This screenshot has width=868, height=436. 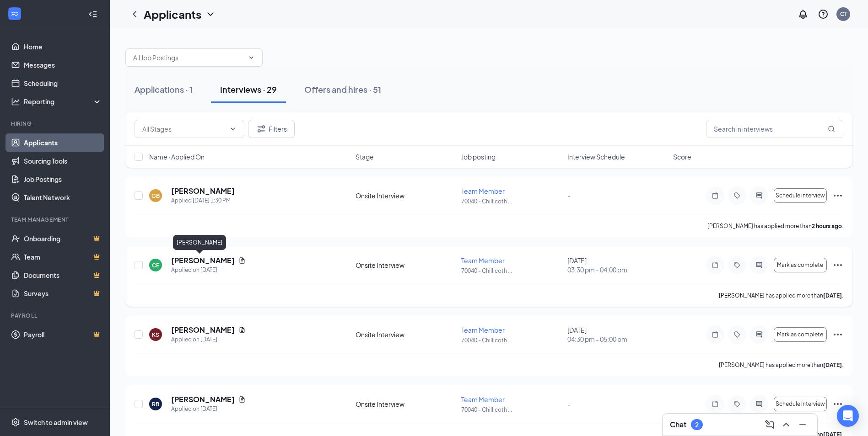 What do you see at coordinates (63, 198) in the screenshot?
I see `a: Talent Network` at bounding box center [63, 198].